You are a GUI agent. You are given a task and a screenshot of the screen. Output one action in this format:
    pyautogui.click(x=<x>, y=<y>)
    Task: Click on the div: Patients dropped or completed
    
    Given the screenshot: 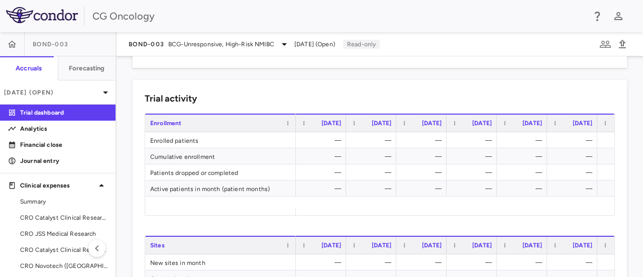 What is the action you would take?
    pyautogui.click(x=221, y=172)
    